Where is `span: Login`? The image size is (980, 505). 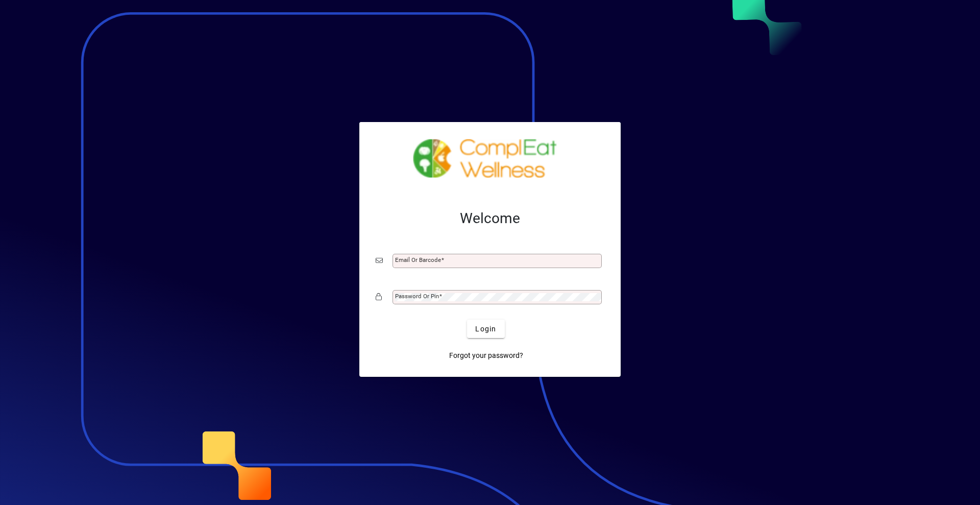 span: Login is located at coordinates (485, 328).